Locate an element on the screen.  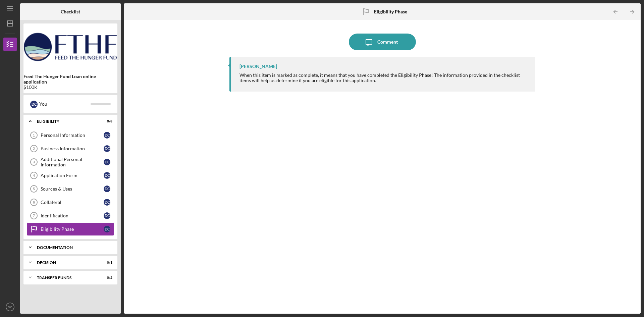
b: Eligibility Phase is located at coordinates (391, 12).